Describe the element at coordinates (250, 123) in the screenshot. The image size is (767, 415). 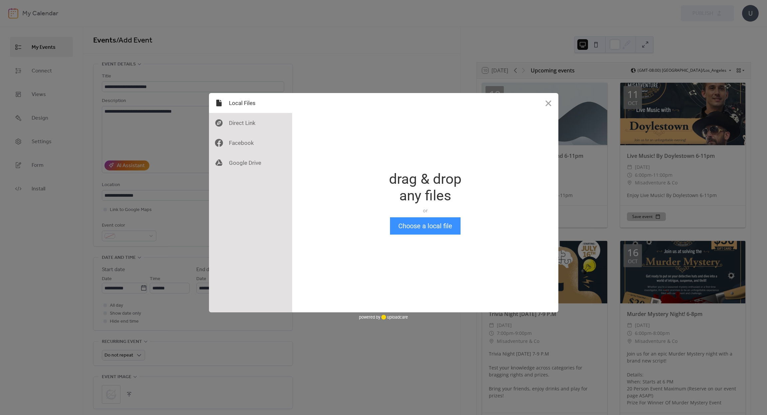
I see `div: Direct Link` at that location.